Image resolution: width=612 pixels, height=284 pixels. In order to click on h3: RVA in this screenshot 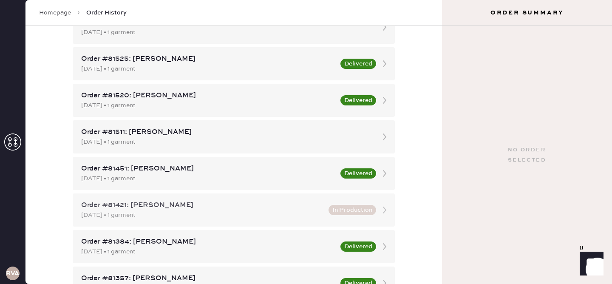, I will do `click(12, 273)`.